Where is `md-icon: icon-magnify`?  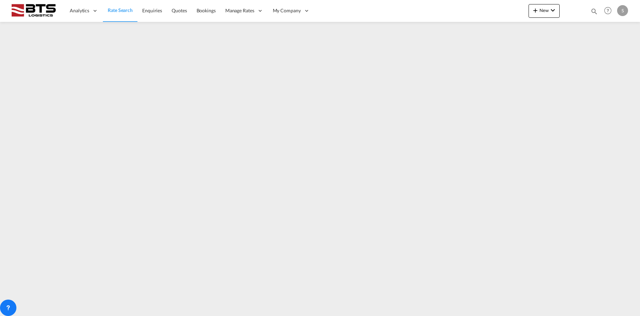
md-icon: icon-magnify is located at coordinates (594, 11).